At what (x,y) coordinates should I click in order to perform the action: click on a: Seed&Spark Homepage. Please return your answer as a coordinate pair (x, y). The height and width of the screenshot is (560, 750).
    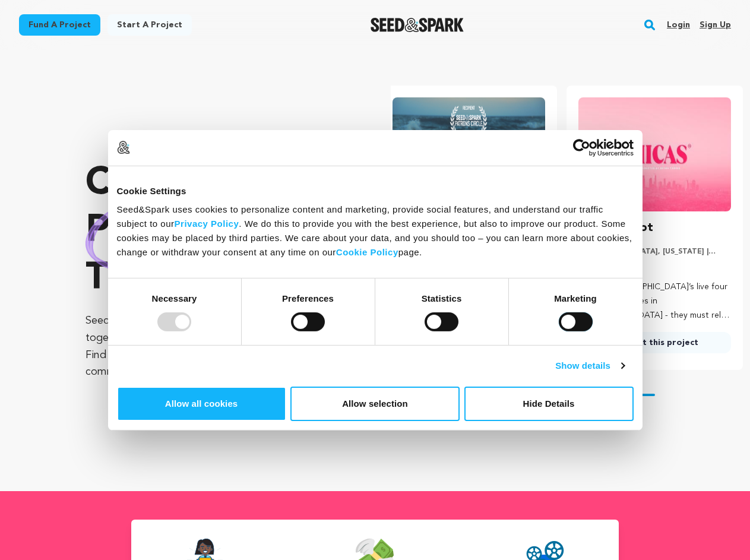
    Looking at the image, I should click on (416, 25).